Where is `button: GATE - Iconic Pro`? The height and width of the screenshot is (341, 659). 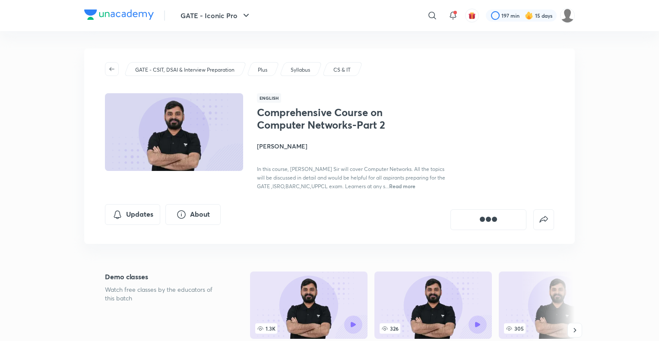 button: GATE - Iconic Pro is located at coordinates (216, 16).